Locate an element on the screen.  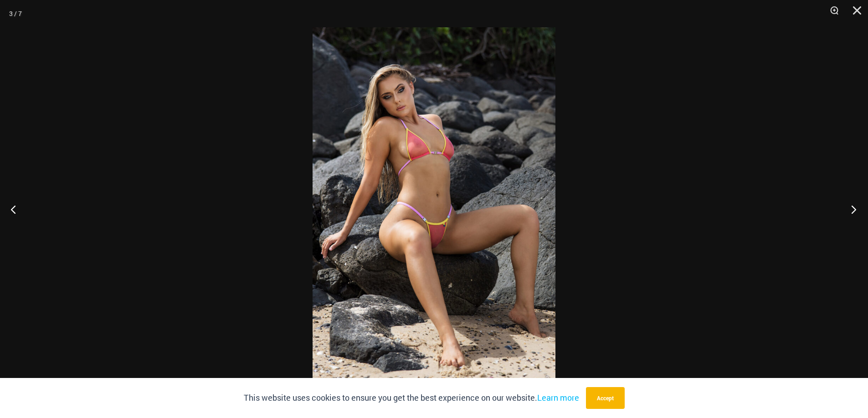
button: Next is located at coordinates (851, 209).